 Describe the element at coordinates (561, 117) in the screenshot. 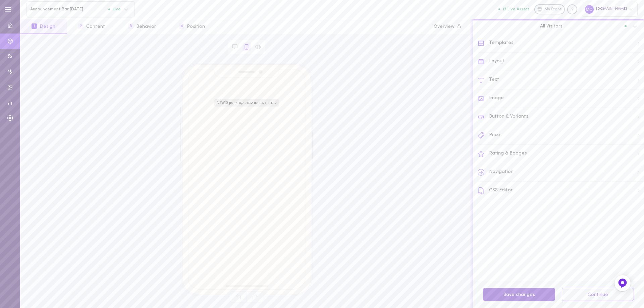

I see `div: Button & Variants` at that location.